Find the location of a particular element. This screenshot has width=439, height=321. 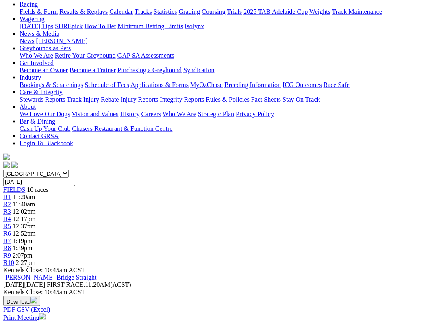

a: Fact Sheets is located at coordinates (266, 99).